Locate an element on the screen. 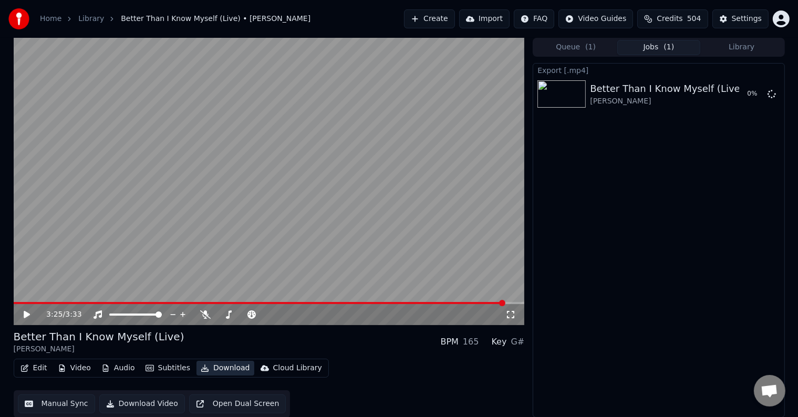 Image resolution: width=798 pixels, height=417 pixels. div: BPM is located at coordinates (450, 342).